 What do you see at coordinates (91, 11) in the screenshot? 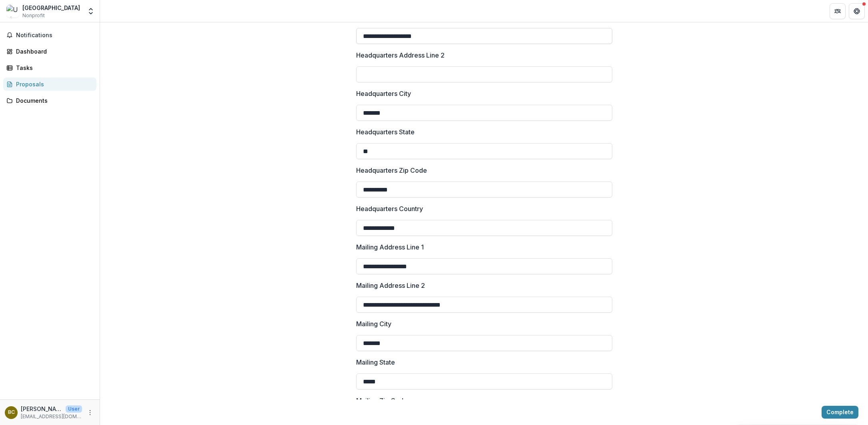
I see `button: Open entity switcher` at bounding box center [91, 11].